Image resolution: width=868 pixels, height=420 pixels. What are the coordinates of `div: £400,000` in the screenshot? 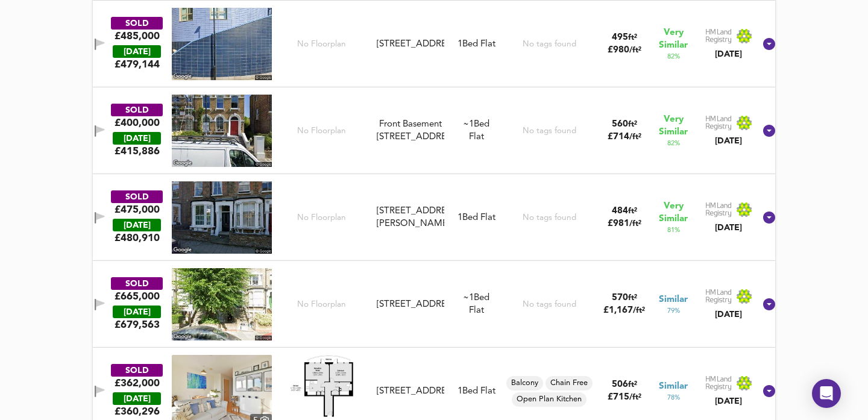 It's located at (137, 123).